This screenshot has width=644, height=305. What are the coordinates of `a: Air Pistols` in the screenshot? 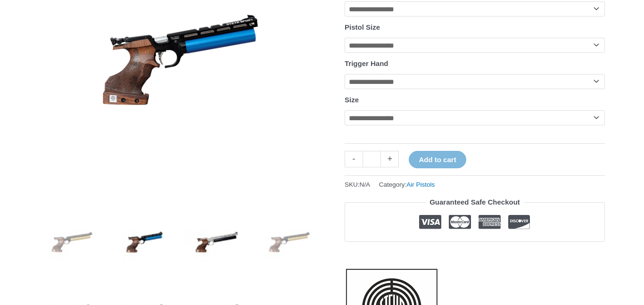 It's located at (421, 185).